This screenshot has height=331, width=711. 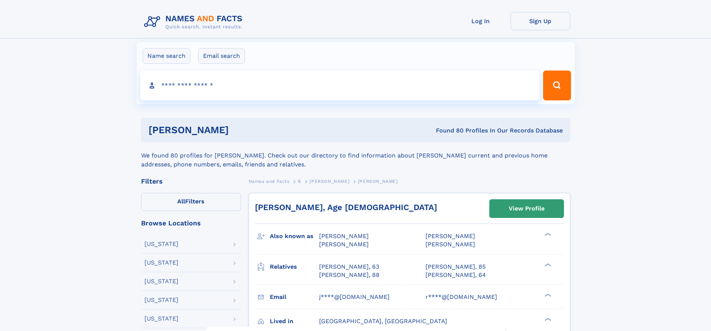 What do you see at coordinates (221, 56) in the screenshot?
I see `label: Email search` at bounding box center [221, 56].